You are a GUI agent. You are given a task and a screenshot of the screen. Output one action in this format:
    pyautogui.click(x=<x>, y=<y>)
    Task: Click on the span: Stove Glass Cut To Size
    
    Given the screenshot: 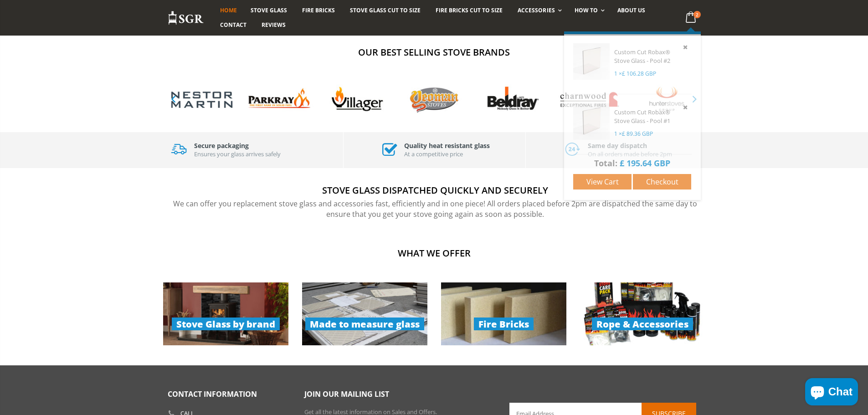 What is the action you would take?
    pyautogui.click(x=385, y=10)
    